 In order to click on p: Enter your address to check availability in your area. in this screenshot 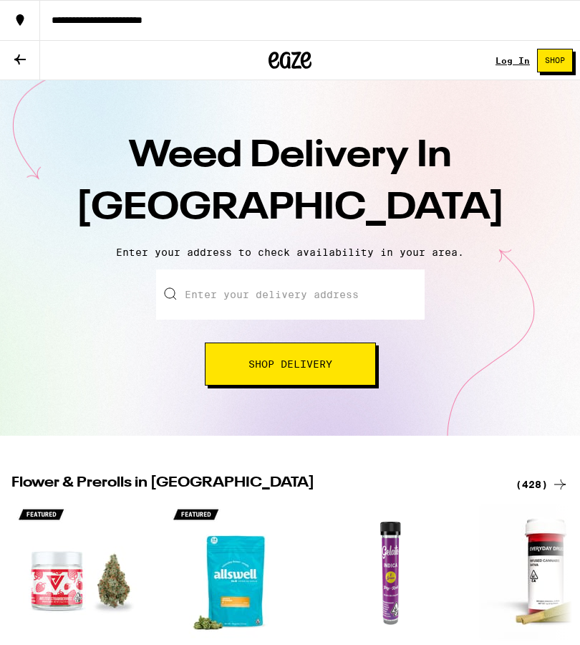, I will do `click(290, 252)`.